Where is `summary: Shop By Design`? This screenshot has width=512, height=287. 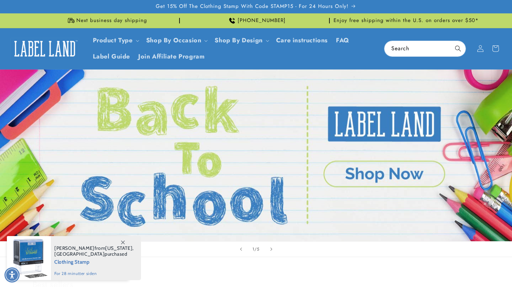 summary: Shop By Design is located at coordinates (241, 40).